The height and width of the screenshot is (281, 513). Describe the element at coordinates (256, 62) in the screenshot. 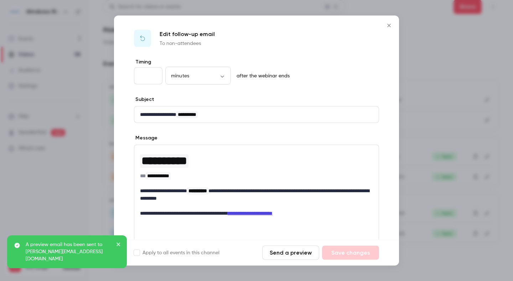

I see `label: Timing` at that location.